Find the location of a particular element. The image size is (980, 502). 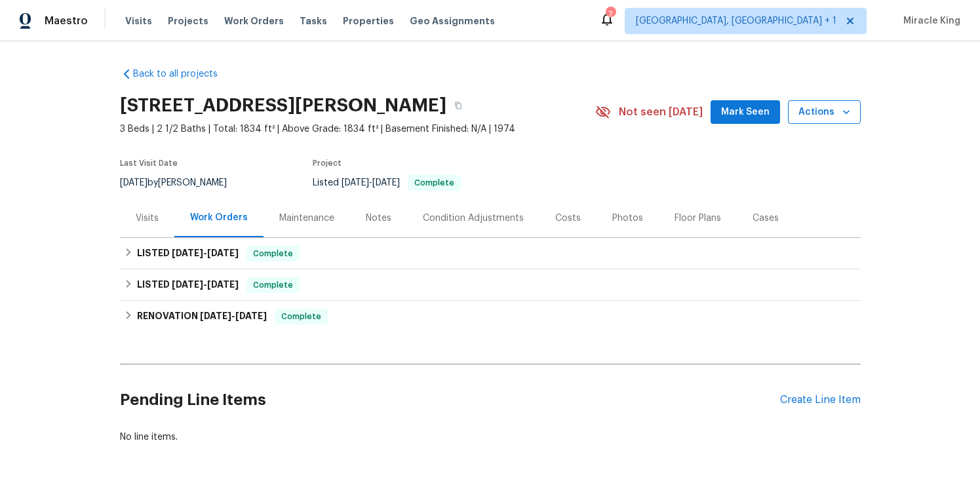

span: Actions is located at coordinates (824, 112).